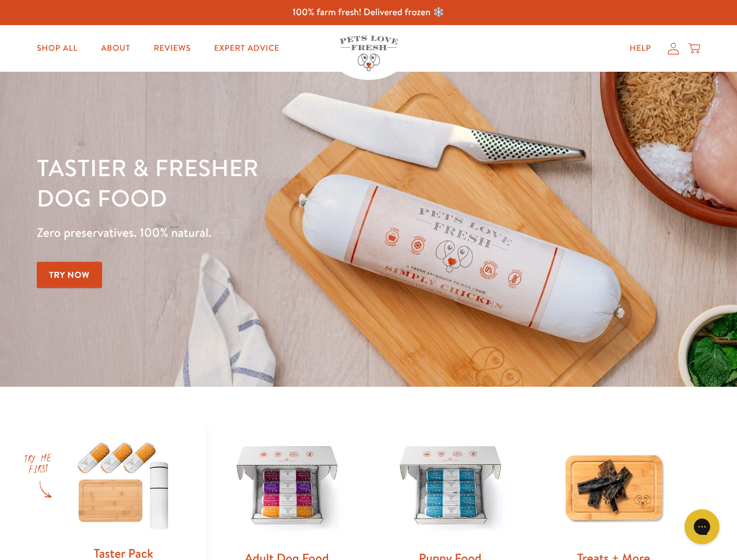  Describe the element at coordinates (369, 53) in the screenshot. I see `img: Pets Love Fresh` at that location.